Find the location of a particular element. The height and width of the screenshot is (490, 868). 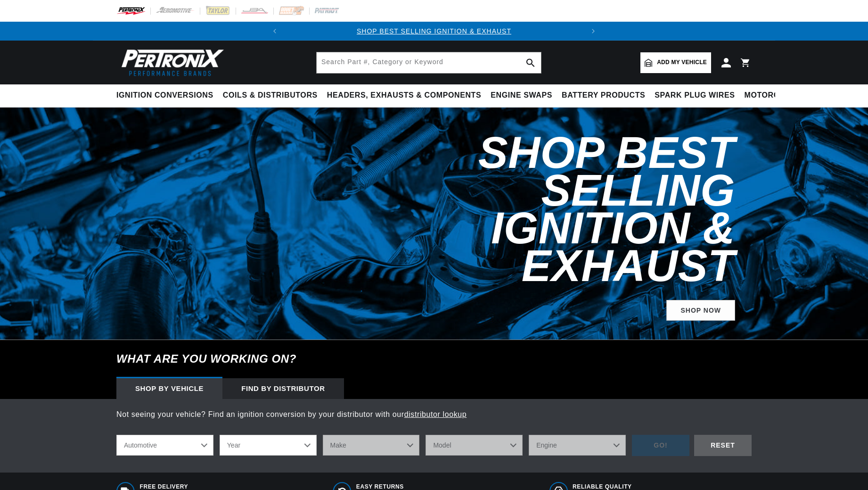

a: SHOP BEST SELLING IGNITION & EXHAUST is located at coordinates (434, 31).